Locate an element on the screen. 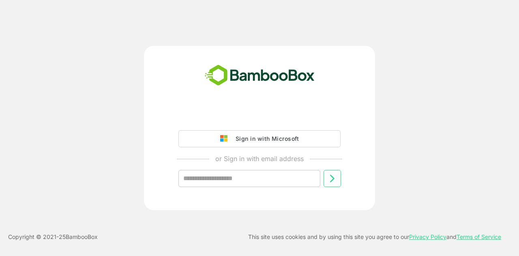 The image size is (519, 256). p: Copyright © 2021- 25 BambooBox is located at coordinates (53, 237).